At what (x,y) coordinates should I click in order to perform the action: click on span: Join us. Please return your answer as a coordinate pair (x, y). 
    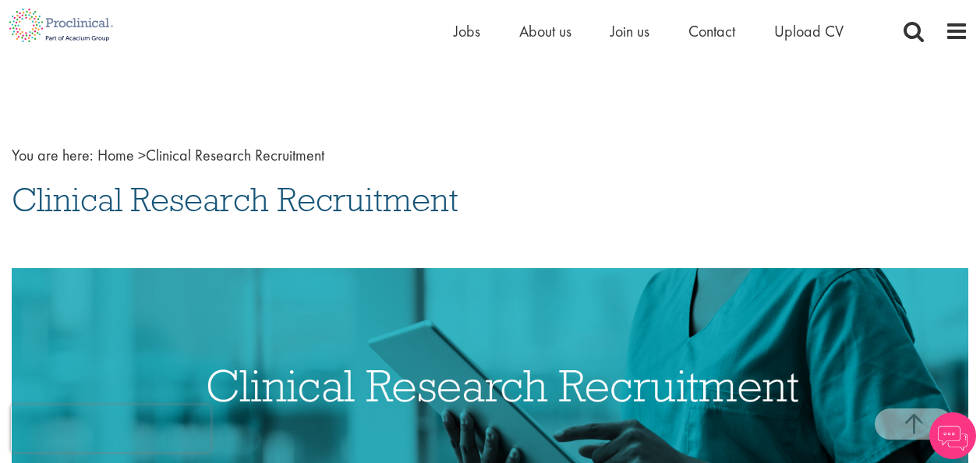
    Looking at the image, I should click on (630, 31).